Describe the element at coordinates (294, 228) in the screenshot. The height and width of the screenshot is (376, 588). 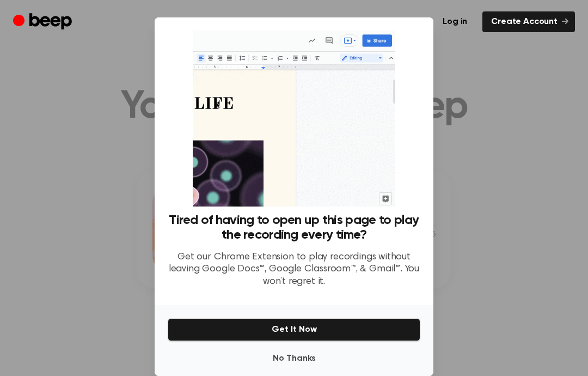
I see `h3: Tired of having to open up this page to play the recording every time?` at that location.